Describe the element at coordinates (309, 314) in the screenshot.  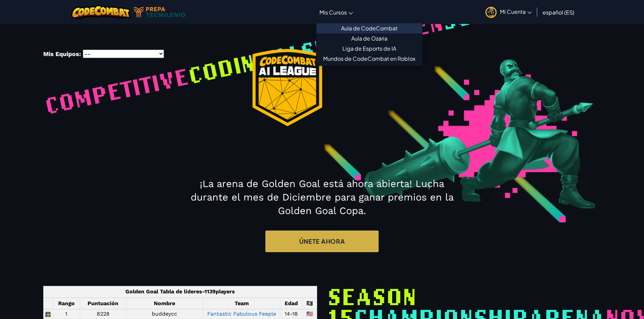
I see `td: United States` at that location.